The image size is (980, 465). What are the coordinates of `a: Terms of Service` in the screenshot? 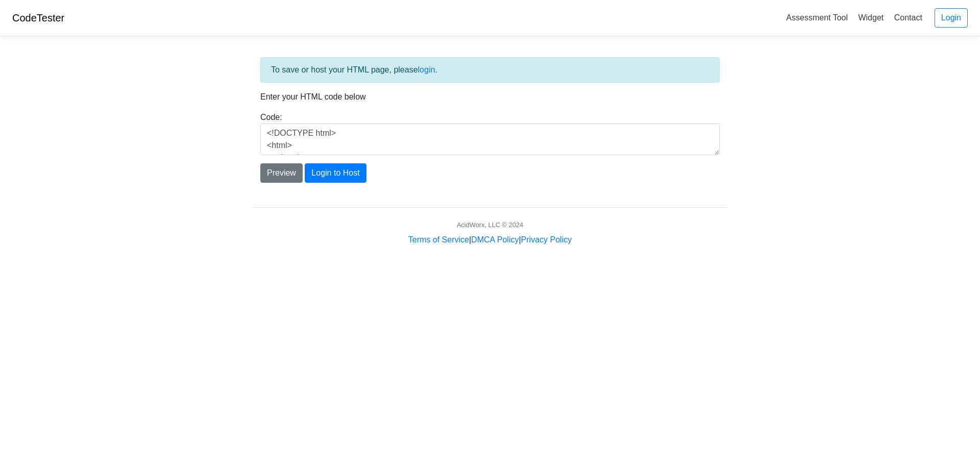 It's located at (438, 240).